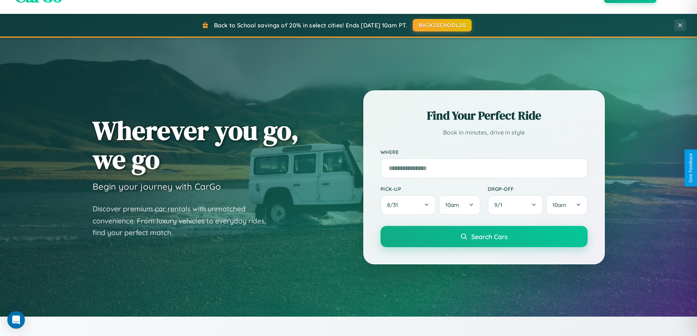 The image size is (697, 336). I want to click on label: Where, so click(484, 152).